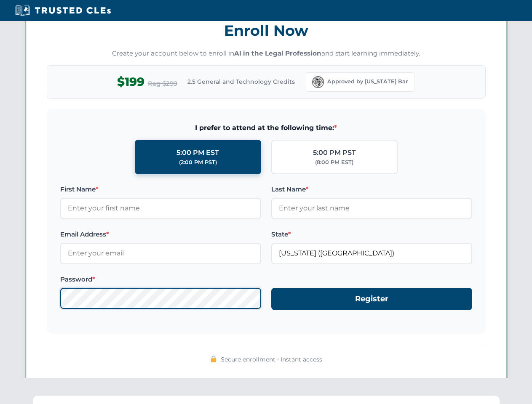 The width and height of the screenshot is (532, 404). What do you see at coordinates (372, 190) in the screenshot?
I see `label: Last Name` at bounding box center [372, 190].